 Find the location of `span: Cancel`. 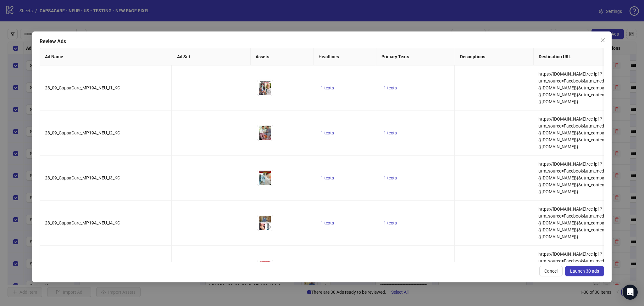

span: Cancel is located at coordinates (551, 271).